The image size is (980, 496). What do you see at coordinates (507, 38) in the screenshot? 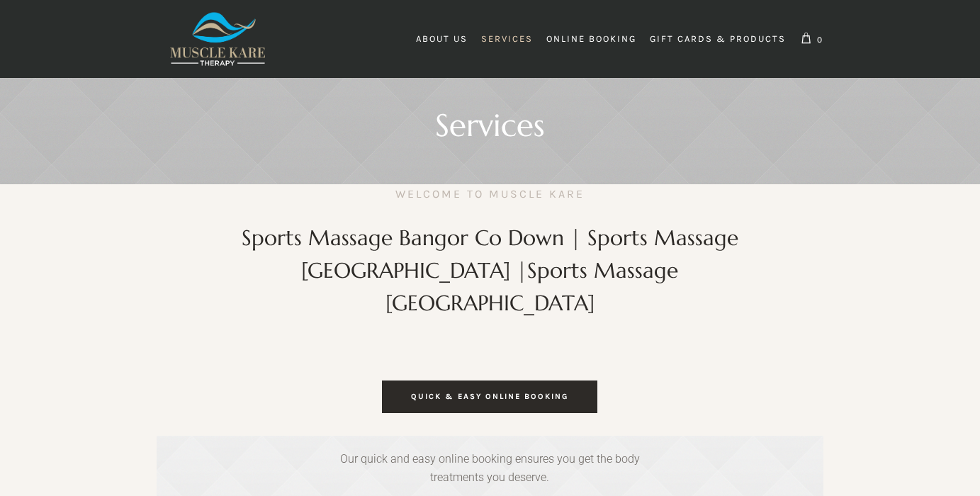
I see `span: Services` at bounding box center [507, 38].